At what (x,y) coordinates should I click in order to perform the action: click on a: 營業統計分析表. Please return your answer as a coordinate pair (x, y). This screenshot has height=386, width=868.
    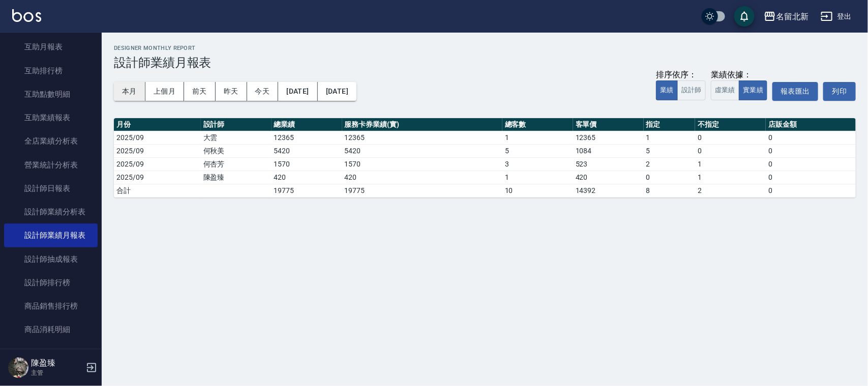
    Looking at the image, I should click on (51, 165).